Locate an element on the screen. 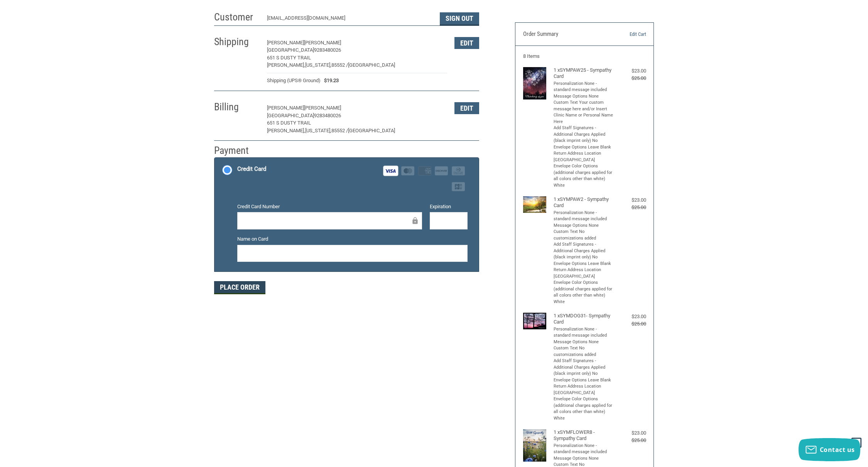  label: Credit Card Number is located at coordinates (330, 207).